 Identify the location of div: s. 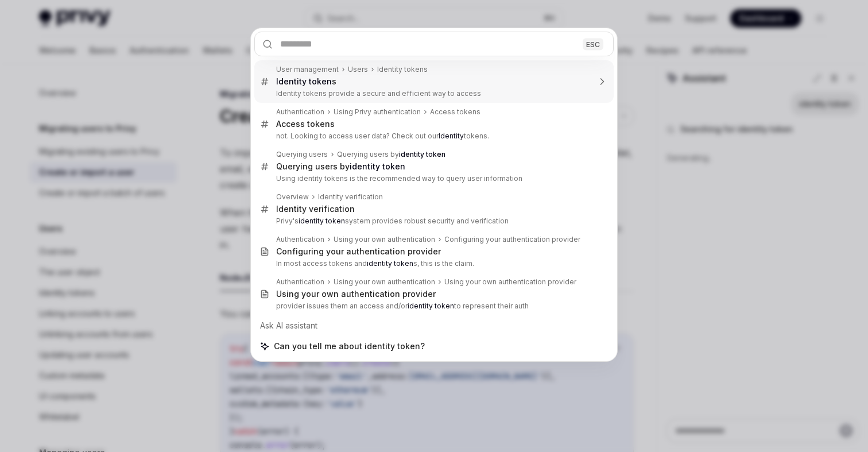
(305, 81).